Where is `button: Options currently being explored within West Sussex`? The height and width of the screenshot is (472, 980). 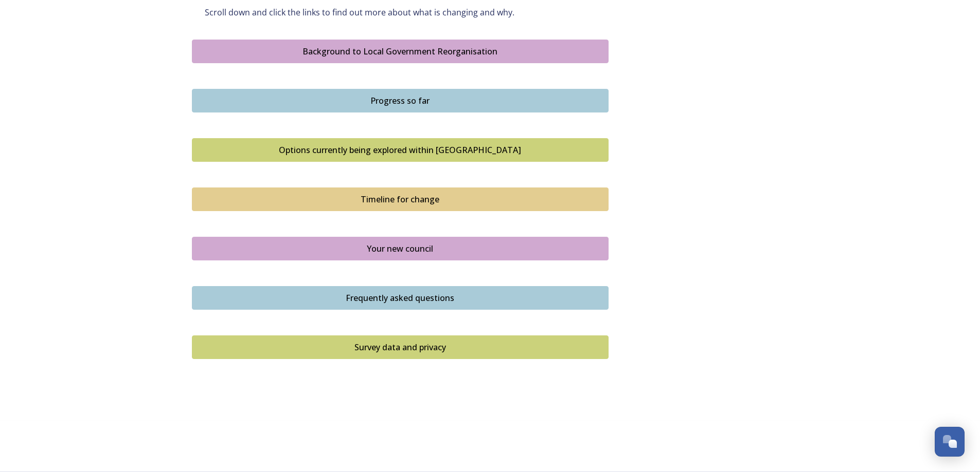
button: Options currently being explored within West Sussex is located at coordinates (400, 150).